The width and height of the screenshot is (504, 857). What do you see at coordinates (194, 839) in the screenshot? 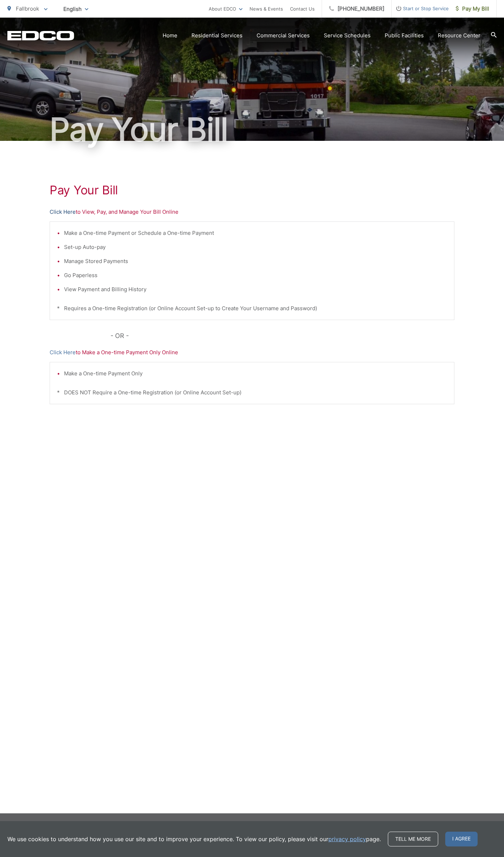
I see `p: We use cookies to understand how you use our site and to improve your experience. To view our pol...` at bounding box center [194, 839].